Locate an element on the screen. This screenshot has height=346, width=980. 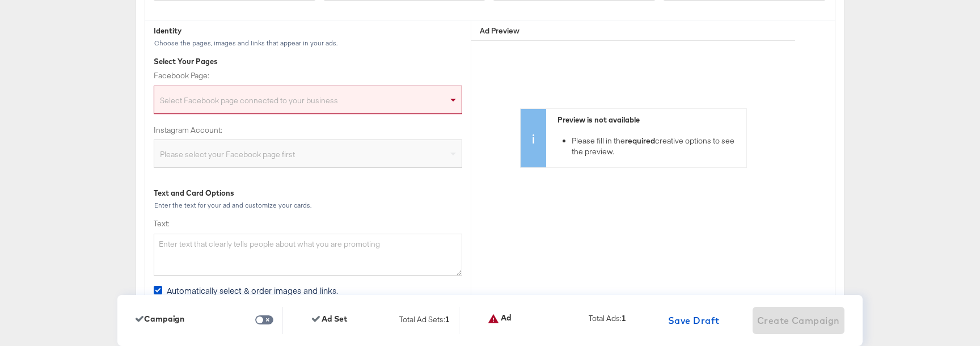
div: Ad SetTotal Ad Sets:1 is located at coordinates (385, 321).